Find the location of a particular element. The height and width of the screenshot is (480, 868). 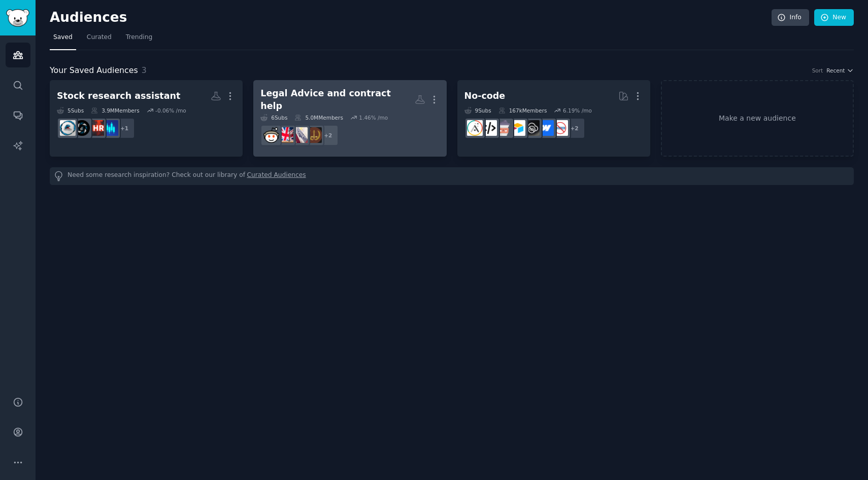

a: Saved is located at coordinates (63, 40).